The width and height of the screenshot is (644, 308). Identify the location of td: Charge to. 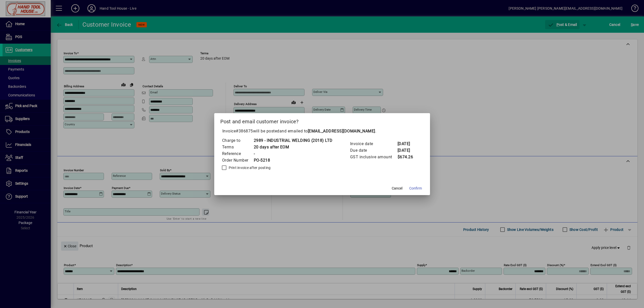
(238, 141).